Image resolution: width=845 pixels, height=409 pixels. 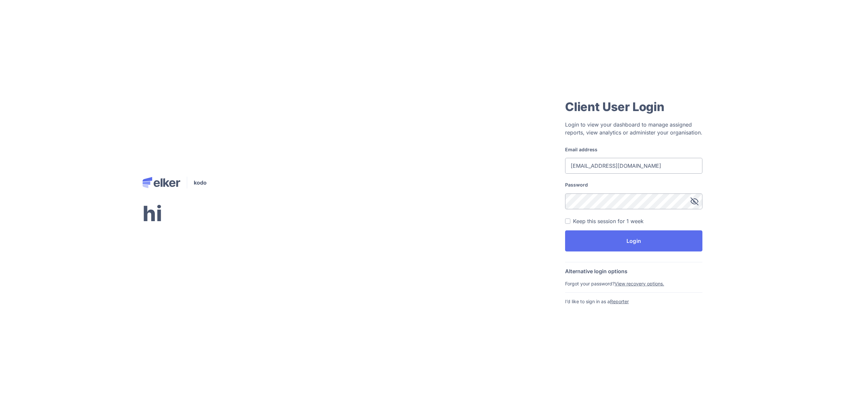 What do you see at coordinates (633, 284) in the screenshot?
I see `div: Forgot your password?` at bounding box center [633, 284].